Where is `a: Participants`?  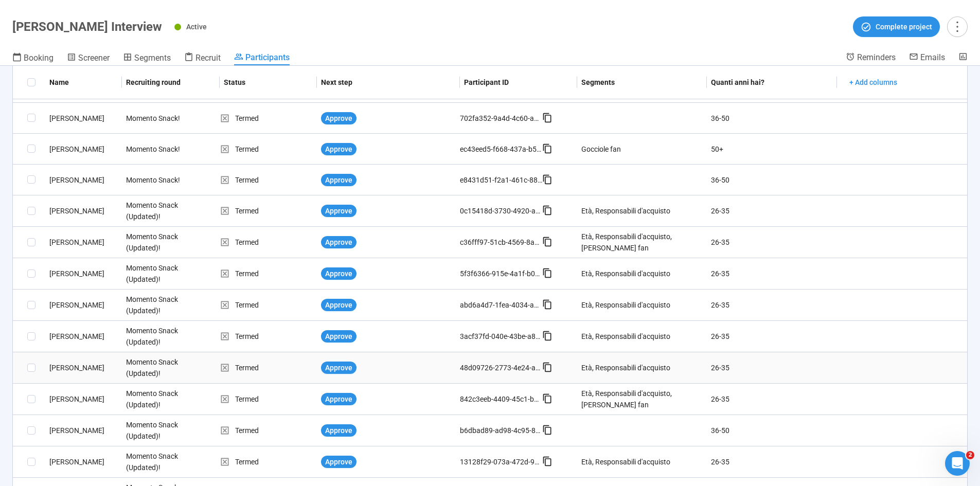
a: Participants is located at coordinates (262, 59).